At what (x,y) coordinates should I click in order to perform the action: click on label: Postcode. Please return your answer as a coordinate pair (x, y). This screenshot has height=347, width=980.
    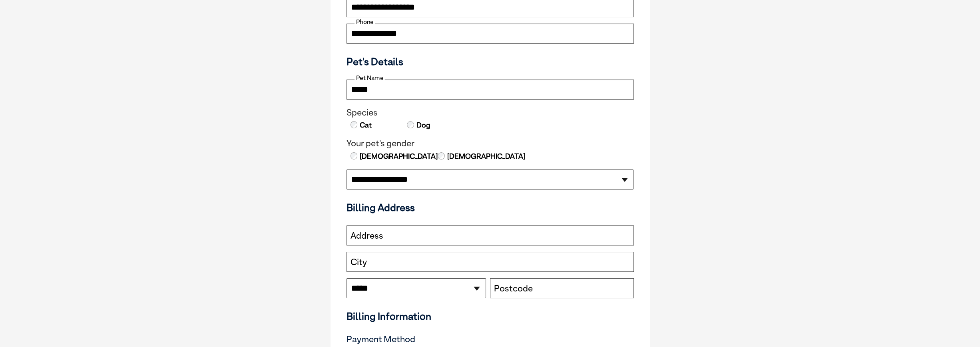
    Looking at the image, I should click on (514, 289).